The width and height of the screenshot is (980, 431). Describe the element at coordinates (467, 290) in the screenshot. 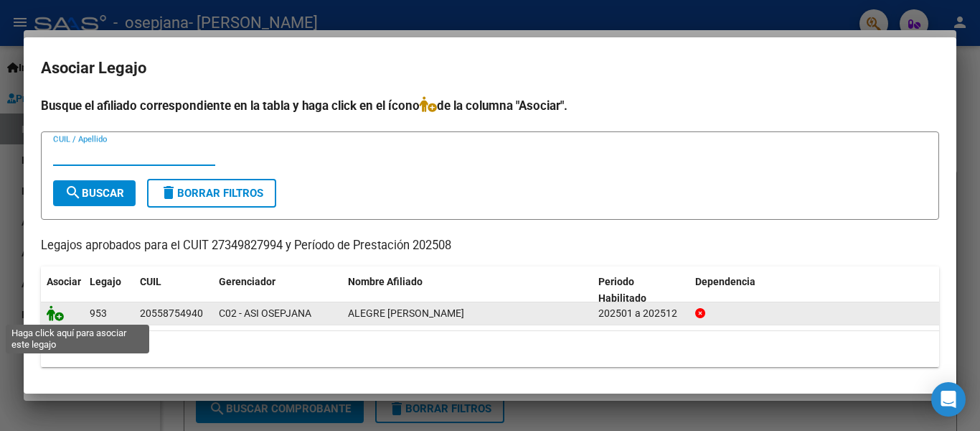

I see `datatable-header-cell: Nombre Afiliado` at that location.